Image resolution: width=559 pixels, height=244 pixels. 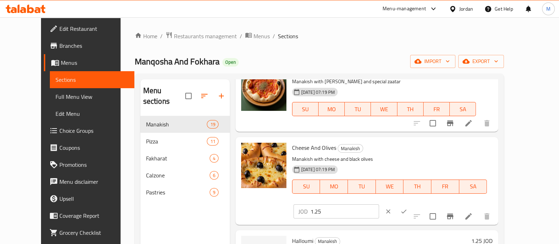 What do you see at coordinates (185, 158) in the screenshot?
I see `div: Fakharat4` at bounding box center [185, 158].